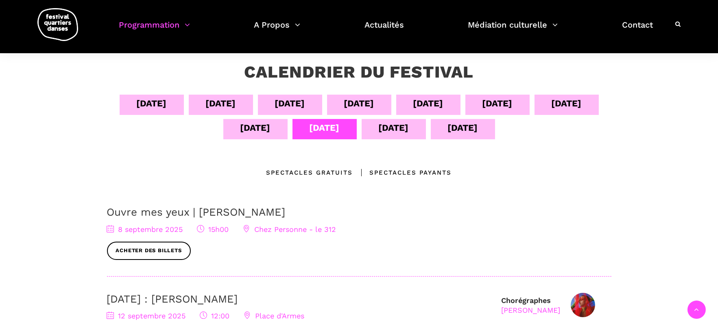  Describe the element at coordinates (531, 305) in the screenshot. I see `div: Chorégraphes` at that location.